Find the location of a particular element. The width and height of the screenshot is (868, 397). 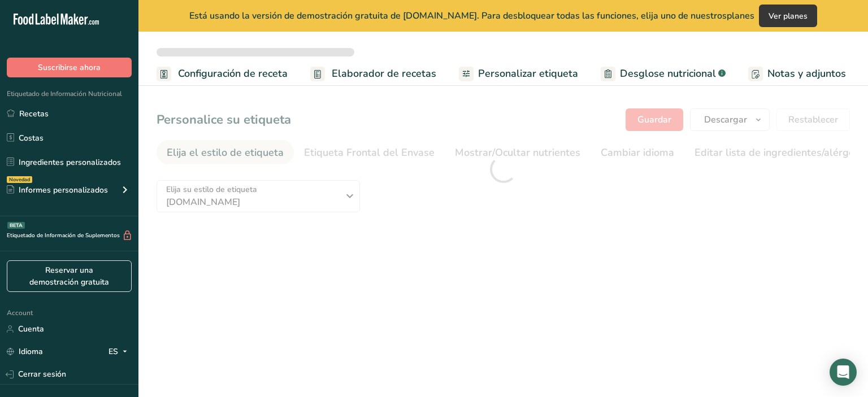

a: Notas y adjuntos is located at coordinates (796, 73).